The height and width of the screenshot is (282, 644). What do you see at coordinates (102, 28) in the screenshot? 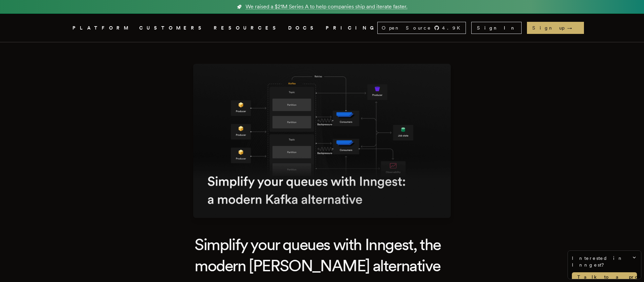
I see `button: PLATFORM` at bounding box center [102, 28].